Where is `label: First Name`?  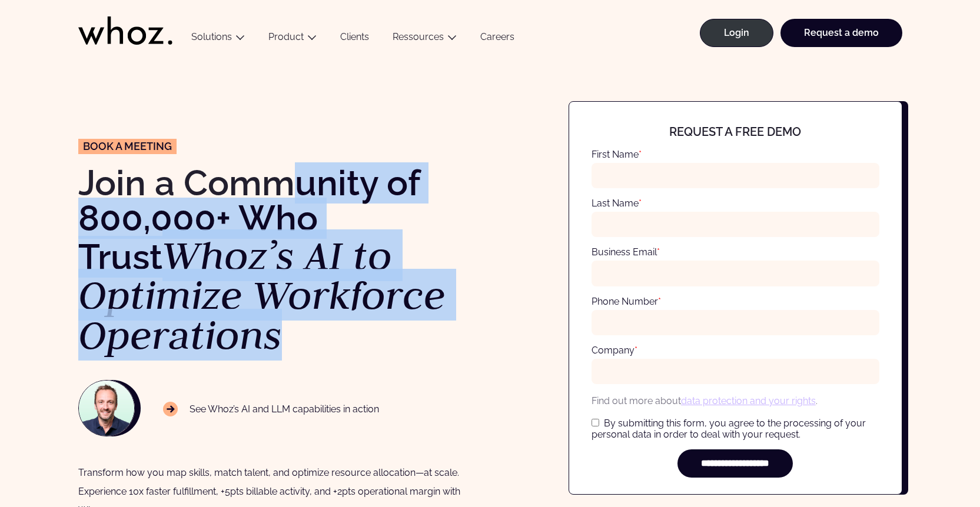
label: First Name is located at coordinates (616, 154).